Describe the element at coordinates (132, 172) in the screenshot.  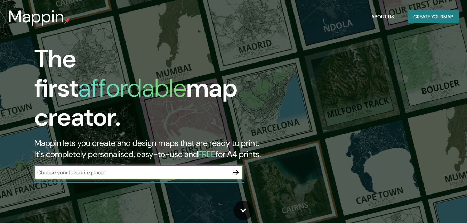
I see `input: Choose your favourite place` at that location.